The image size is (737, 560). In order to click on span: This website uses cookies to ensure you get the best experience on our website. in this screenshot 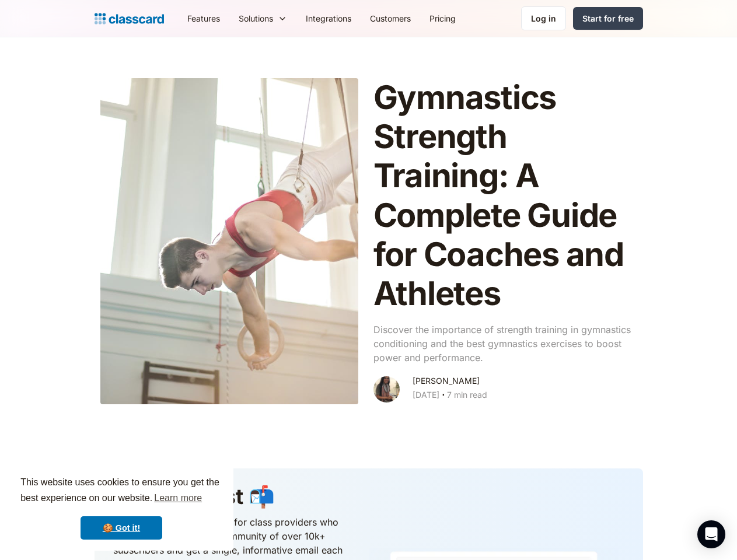, I will do `click(121, 492)`.